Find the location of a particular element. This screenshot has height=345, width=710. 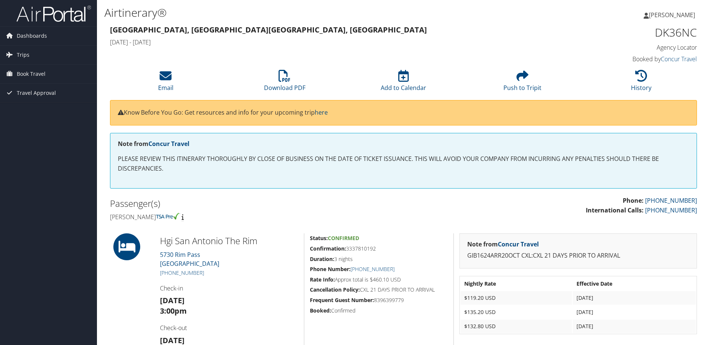

strong: Status: is located at coordinates (319, 238).